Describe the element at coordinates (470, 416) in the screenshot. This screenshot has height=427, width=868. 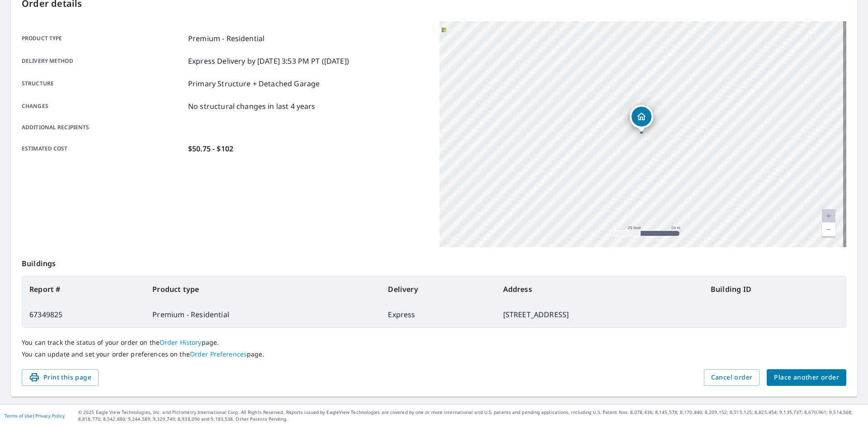
I see `p: © 2025 Eagle View Technologies, Inc. and Pictometry International Corp. All Rights Reserved. Repo...` at that location.